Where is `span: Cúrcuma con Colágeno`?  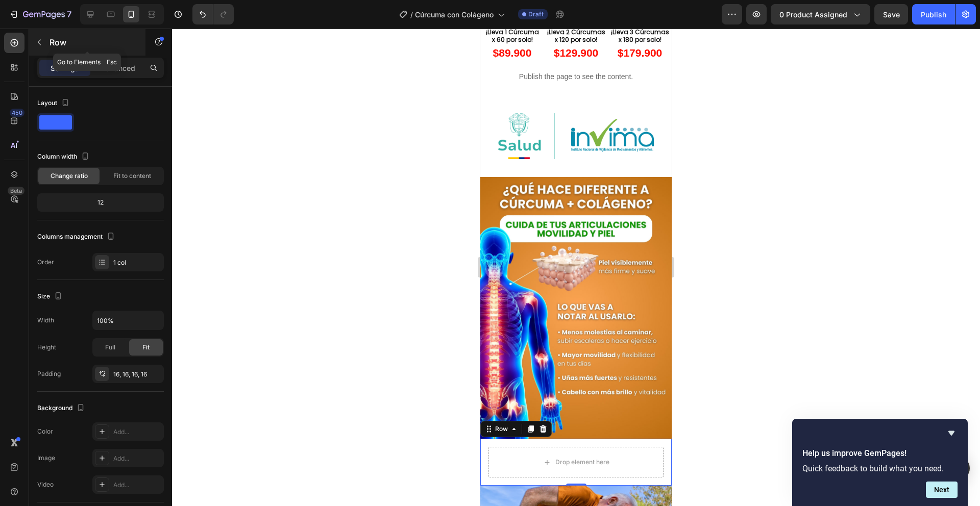
span: Cúrcuma con Colágeno is located at coordinates (454, 14).